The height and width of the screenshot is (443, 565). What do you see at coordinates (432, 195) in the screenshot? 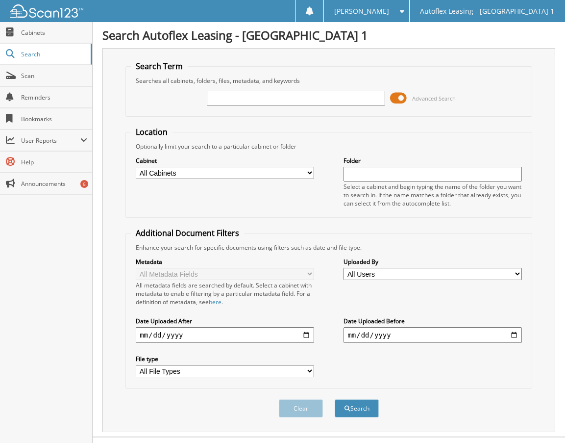
I see `div: Select a cabinet and begin typing the name of the folder you want to search in. If the name match...` at bounding box center [432, 195].